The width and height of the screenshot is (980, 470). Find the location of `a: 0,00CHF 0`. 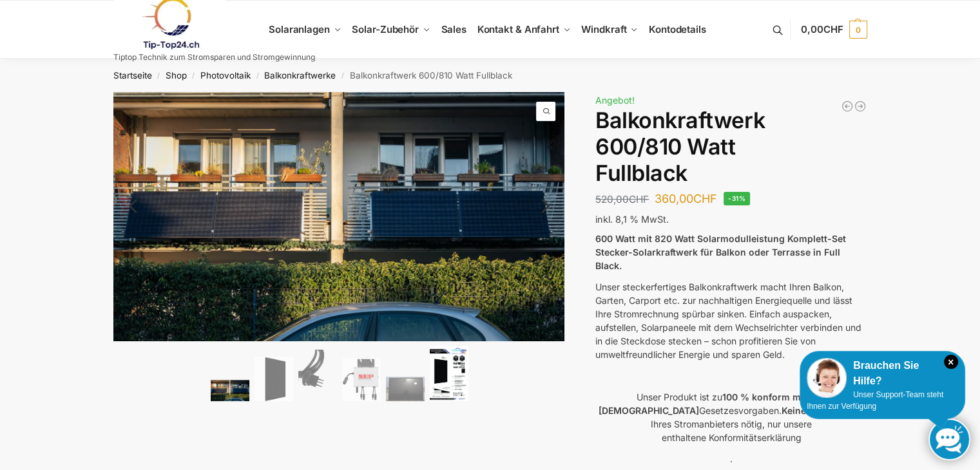

a: 0,00CHF 0 is located at coordinates (834, 30).